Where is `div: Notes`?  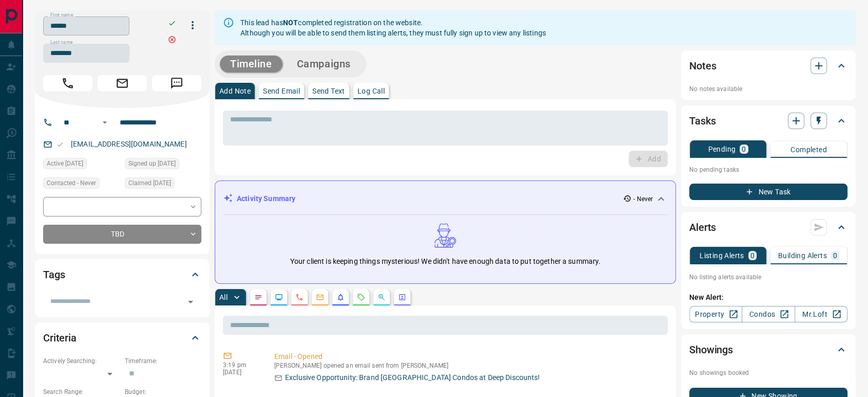 div: Notes is located at coordinates (769, 66).